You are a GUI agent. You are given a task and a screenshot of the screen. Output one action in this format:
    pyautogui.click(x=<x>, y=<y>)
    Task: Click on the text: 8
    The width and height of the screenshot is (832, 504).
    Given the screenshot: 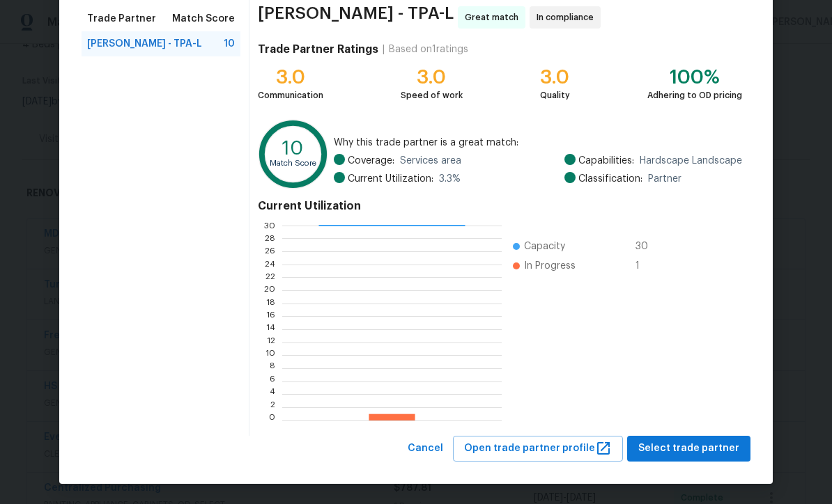 What is the action you would take?
    pyautogui.click(x=272, y=369)
    